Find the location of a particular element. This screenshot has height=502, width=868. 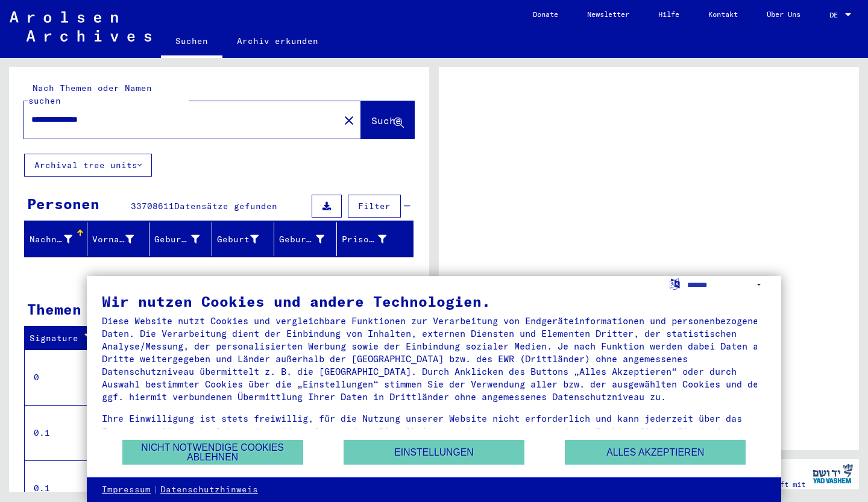

div: Ihre Einwilligung ist stets freiwillig, für die Nutzung unserer Website nicht erforderlich und ka... is located at coordinates (434, 431).